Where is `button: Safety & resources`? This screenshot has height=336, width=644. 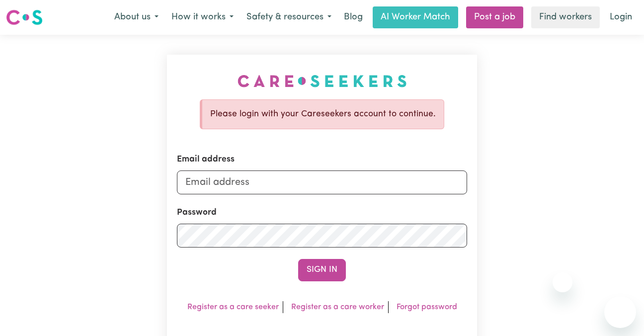
button: Safety & resources is located at coordinates (289, 17).